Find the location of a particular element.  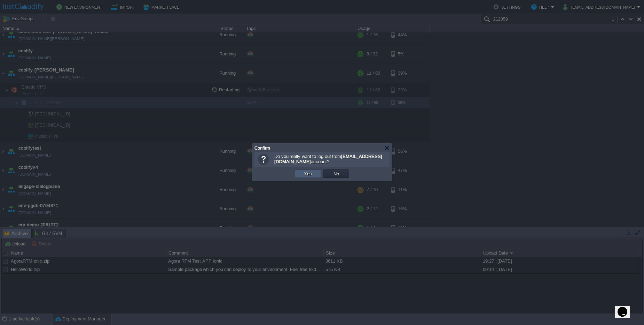

button: No is located at coordinates (336, 174).